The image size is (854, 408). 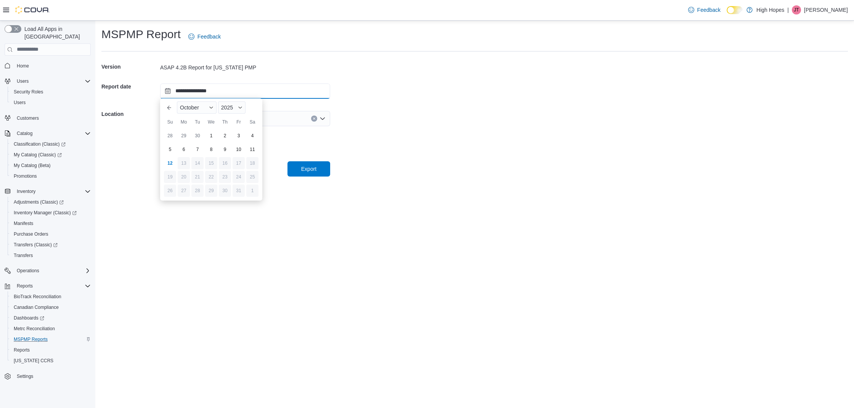 I want to click on span: BioTrack Reconciliation, so click(x=51, y=297).